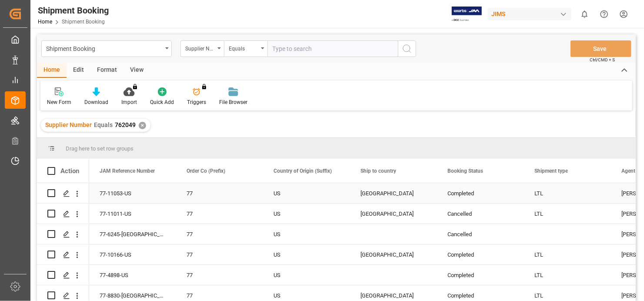  I want to click on div: Edit, so click(78, 71).